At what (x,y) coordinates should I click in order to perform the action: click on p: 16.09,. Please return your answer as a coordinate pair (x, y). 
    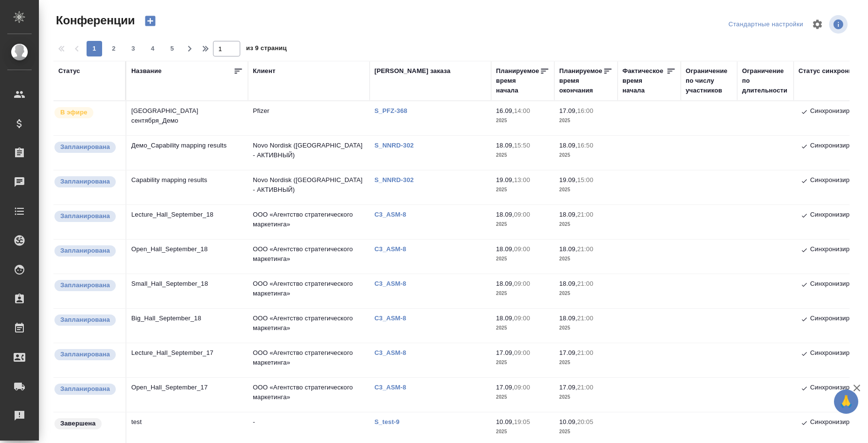
    Looking at the image, I should click on (505, 110).